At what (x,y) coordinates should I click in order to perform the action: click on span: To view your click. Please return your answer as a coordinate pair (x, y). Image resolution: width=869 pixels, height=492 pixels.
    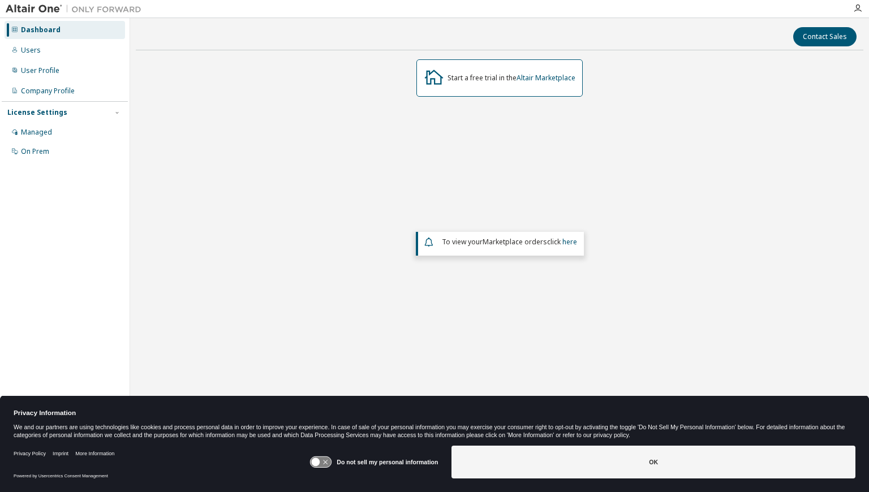
    Looking at the image, I should click on (509, 242).